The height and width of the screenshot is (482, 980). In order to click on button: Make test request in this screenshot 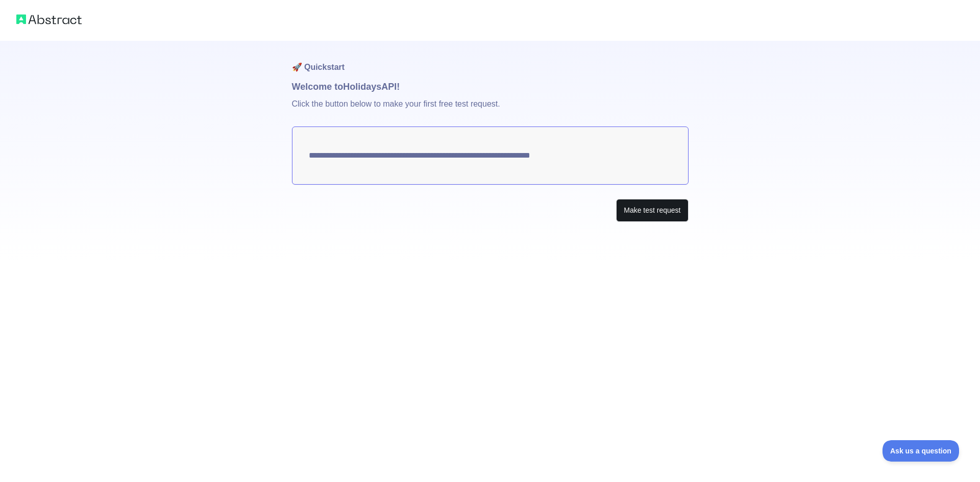, I will do `click(652, 210)`.